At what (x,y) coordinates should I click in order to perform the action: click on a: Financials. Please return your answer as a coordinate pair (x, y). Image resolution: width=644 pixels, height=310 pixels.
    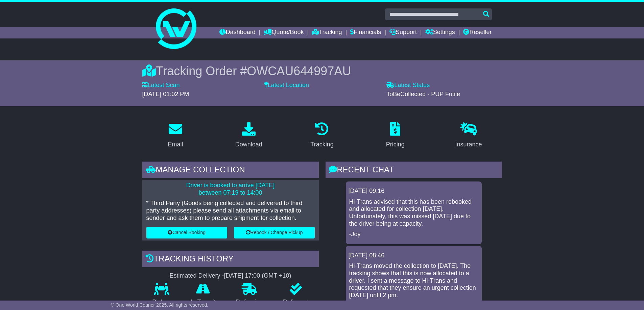
    Looking at the image, I should click on (365, 33).